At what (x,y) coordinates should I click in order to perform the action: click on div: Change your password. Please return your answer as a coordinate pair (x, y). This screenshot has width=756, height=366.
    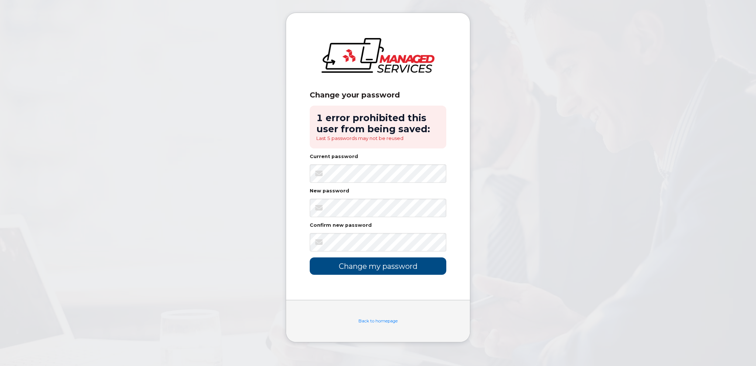
    Looking at the image, I should click on (378, 95).